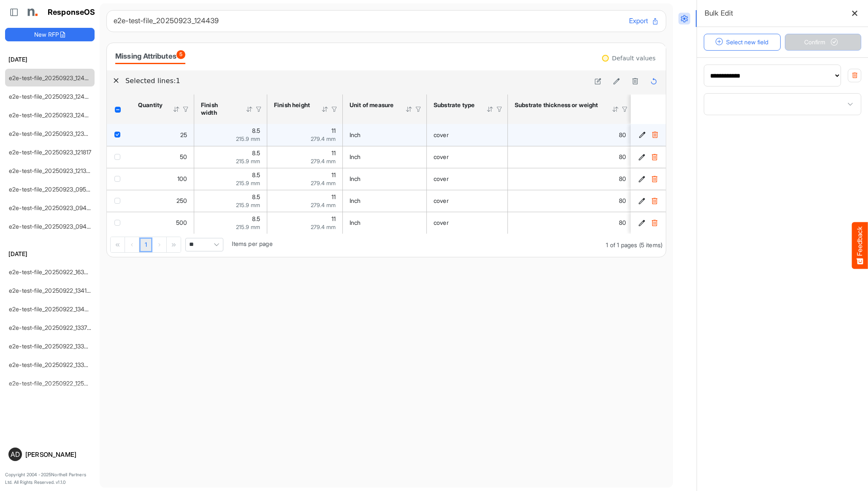 The image size is (868, 491). What do you see at coordinates (51, 290) in the screenshot?
I see `a: e2e-test-file_20250922_134123` at bounding box center [51, 290].